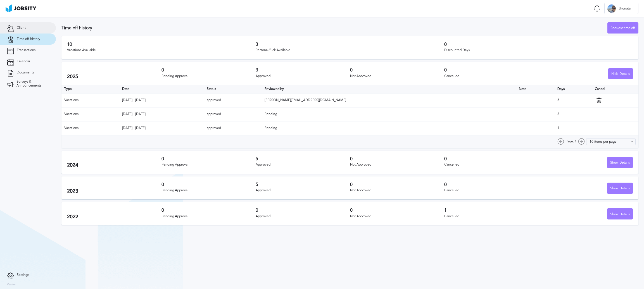  What do you see at coordinates (623, 28) in the screenshot?
I see `button: Request time off` at bounding box center [623, 28].